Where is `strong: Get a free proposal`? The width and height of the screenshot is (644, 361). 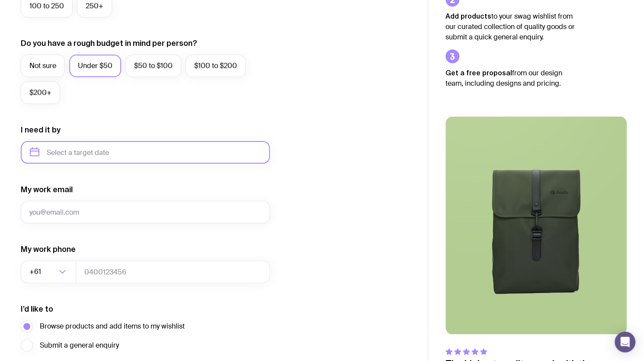
strong: Get a free proposal is located at coordinates (479, 73).